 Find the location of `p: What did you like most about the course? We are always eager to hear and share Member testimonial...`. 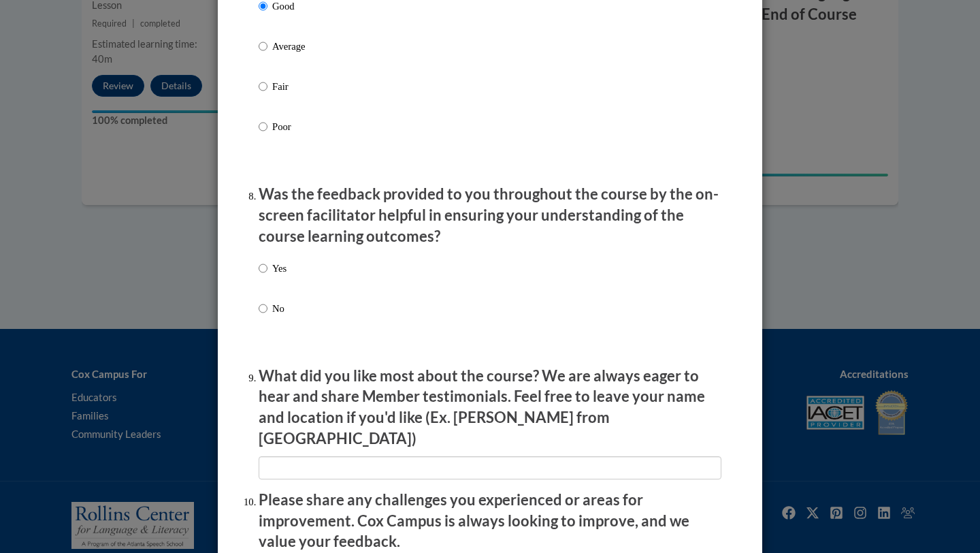

p: What did you like most about the course? We are always eager to hear and share Member testimonial... is located at coordinates (490, 407).